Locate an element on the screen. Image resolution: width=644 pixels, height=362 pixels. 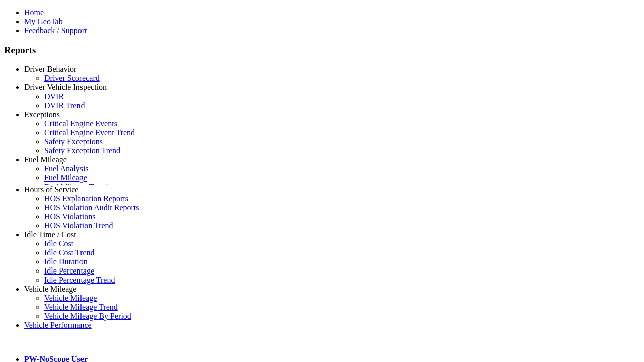
a: Hours of Service is located at coordinates (51, 189).